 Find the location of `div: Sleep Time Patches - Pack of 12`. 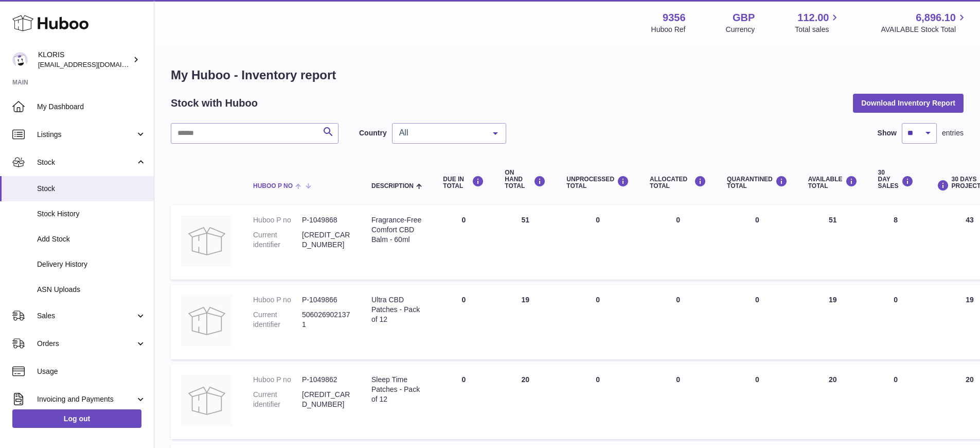

div: Sleep Time Patches - Pack of 12 is located at coordinates (396, 389).